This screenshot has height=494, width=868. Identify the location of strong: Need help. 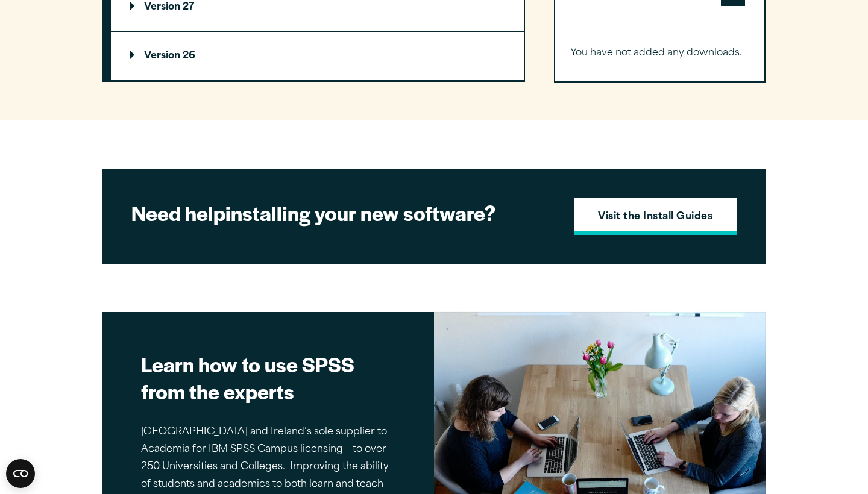
(179, 213).